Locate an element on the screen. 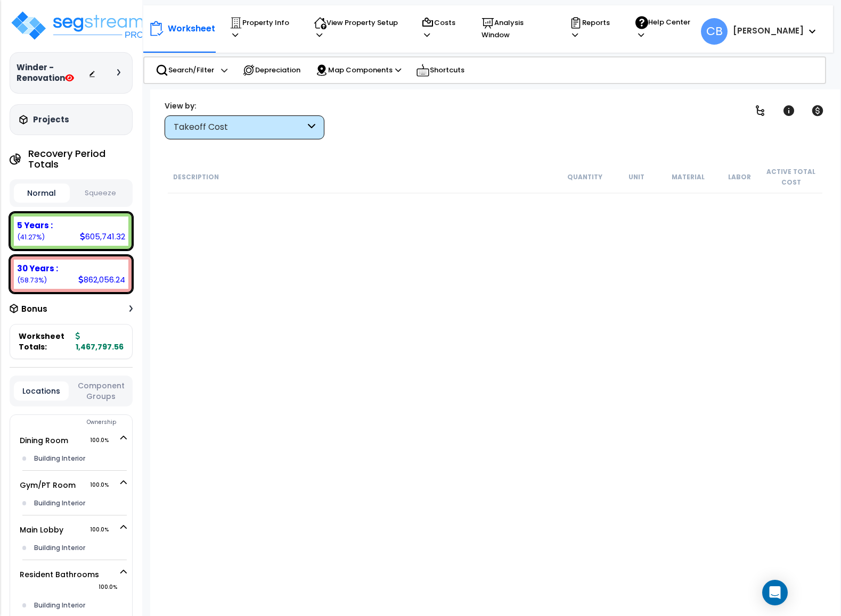 This screenshot has height=616, width=841. p: Search/Filter is located at coordinates (185, 70).